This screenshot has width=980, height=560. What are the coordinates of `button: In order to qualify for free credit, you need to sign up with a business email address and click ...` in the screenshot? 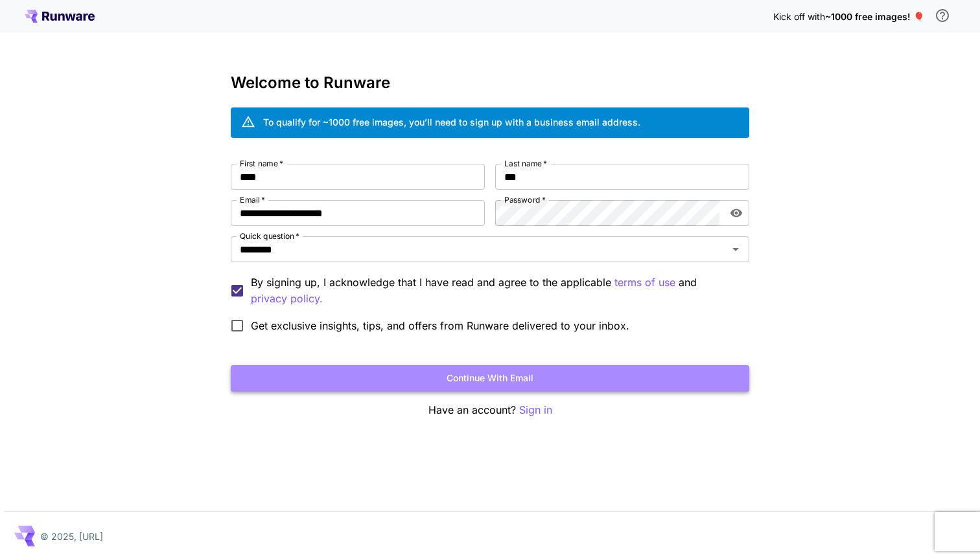 It's located at (943, 15).